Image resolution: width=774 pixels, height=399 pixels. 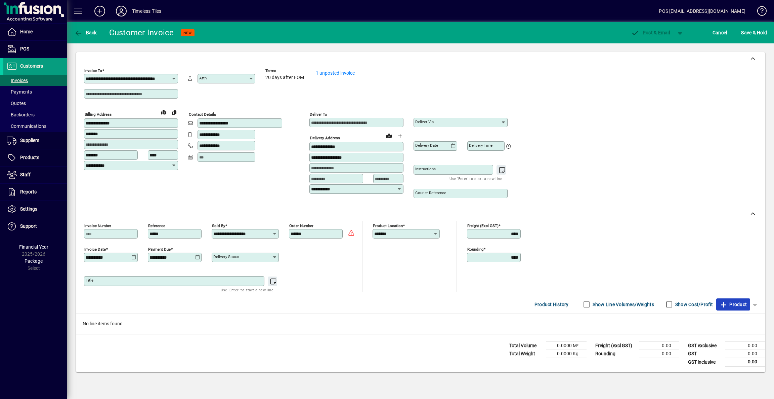 What do you see at coordinates (93, 71) in the screenshot?
I see `mat-label: Invoice To` at bounding box center [93, 71].